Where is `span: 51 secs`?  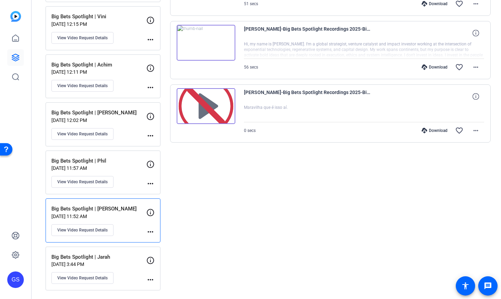
span: 51 secs is located at coordinates (251, 4).